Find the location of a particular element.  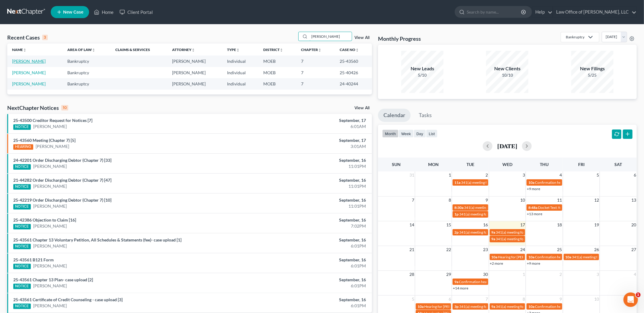

a: Help is located at coordinates (542, 12).